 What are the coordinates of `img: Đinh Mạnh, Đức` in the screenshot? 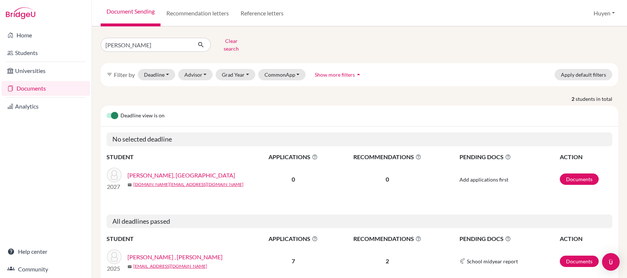 It's located at (114, 175).